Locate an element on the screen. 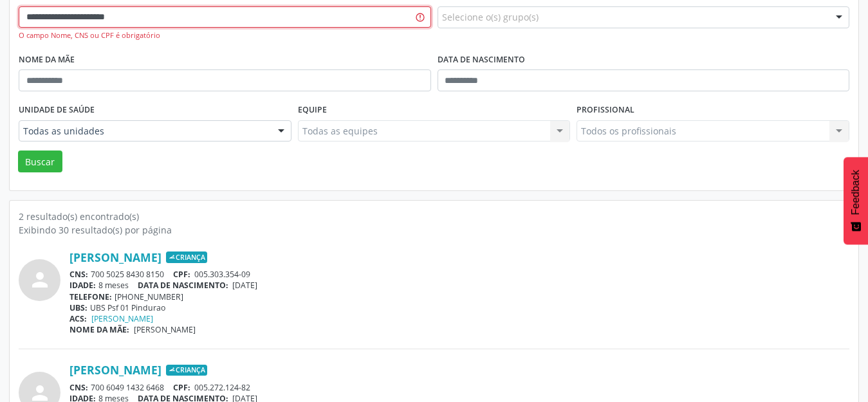 The image size is (868, 402). span: NOME DA MÃE: is located at coordinates (99, 330).